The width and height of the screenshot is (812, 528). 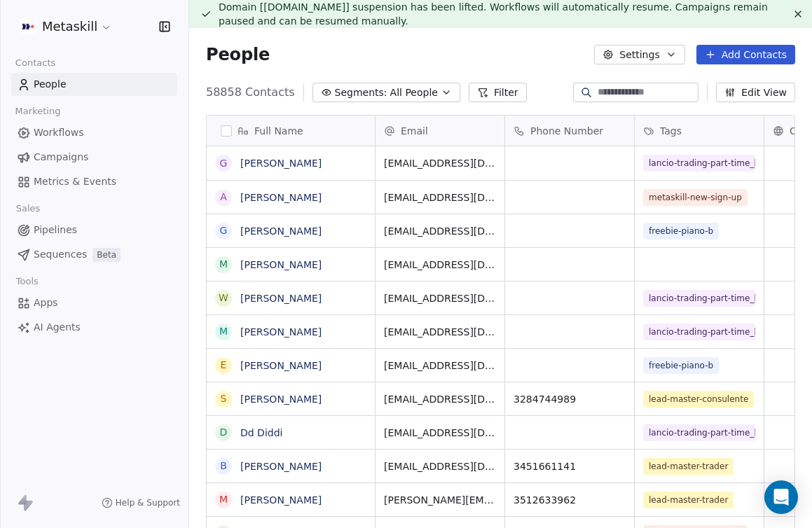 I want to click on button: Filter, so click(x=497, y=92).